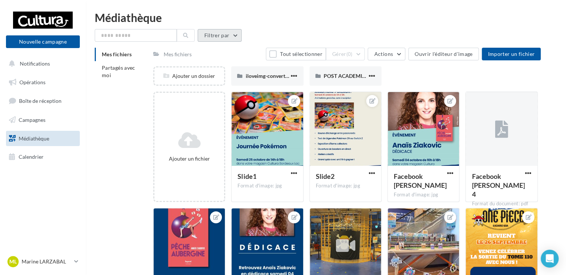  I want to click on span: Médiathèque, so click(34, 138).